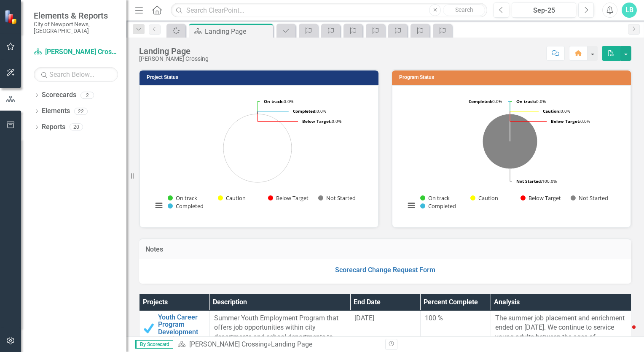  What do you see at coordinates (629, 10) in the screenshot?
I see `button: LB` at bounding box center [629, 10].